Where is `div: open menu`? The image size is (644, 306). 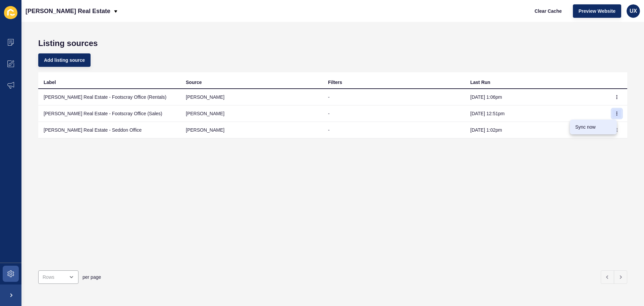 div: open menu is located at coordinates (58, 277).